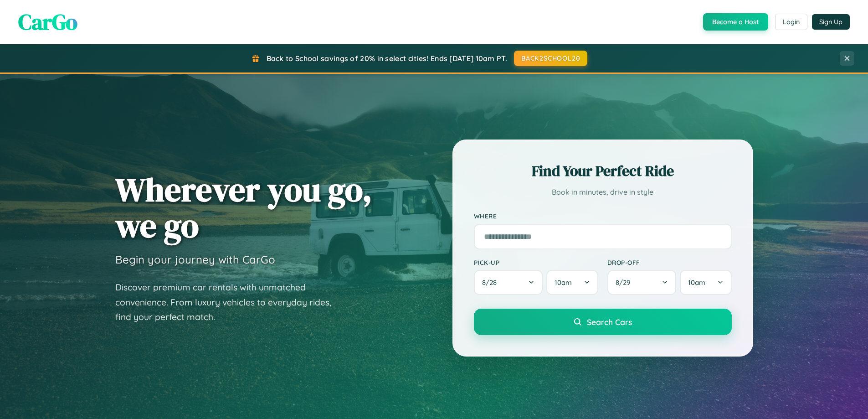 The width and height of the screenshot is (868, 419). I want to click on p: Discover premium car rentals with unmatched convenience. From luxury vehicles to everyday rides, ..., so click(229, 302).